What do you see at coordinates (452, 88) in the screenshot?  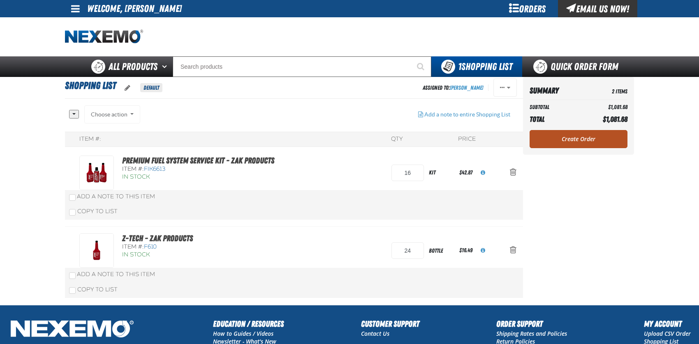 I see `div: Assigned To:` at bounding box center [452, 88].